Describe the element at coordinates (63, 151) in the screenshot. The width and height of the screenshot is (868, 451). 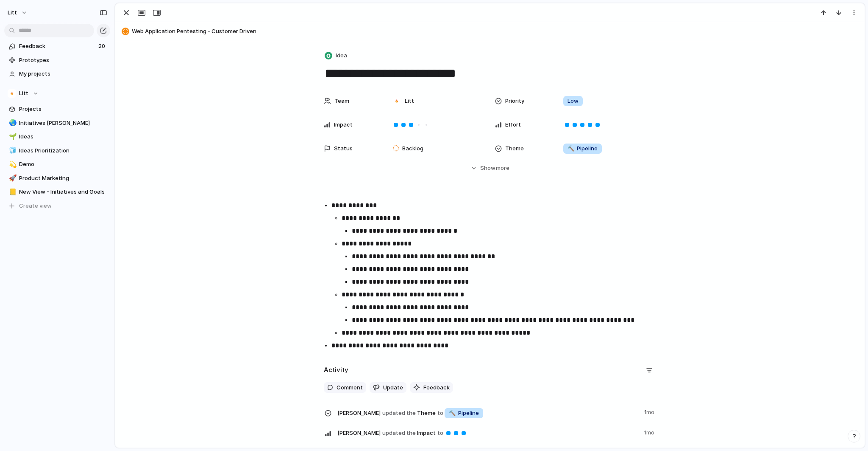
I see `span: Ideas Prioritization` at that location.